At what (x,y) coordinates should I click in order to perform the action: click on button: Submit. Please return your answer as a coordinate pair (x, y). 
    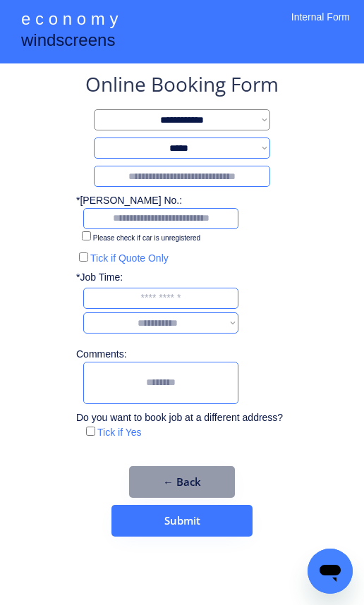
    Looking at the image, I should click on (182, 520).